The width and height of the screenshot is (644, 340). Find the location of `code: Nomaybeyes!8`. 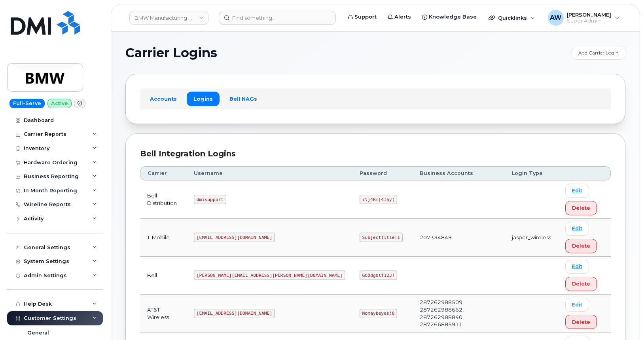

code: Nomaybeyes!8 is located at coordinates (378, 314).